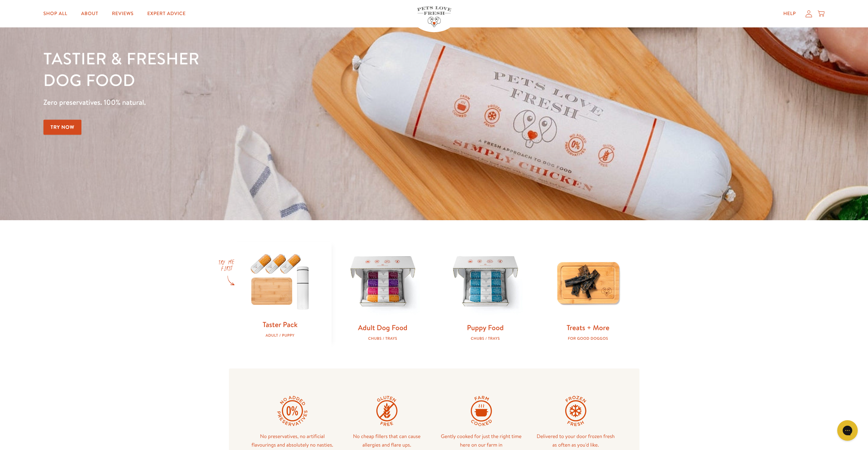 Image resolution: width=868 pixels, height=450 pixels. What do you see at coordinates (90, 14) in the screenshot?
I see `a: About` at bounding box center [90, 14].